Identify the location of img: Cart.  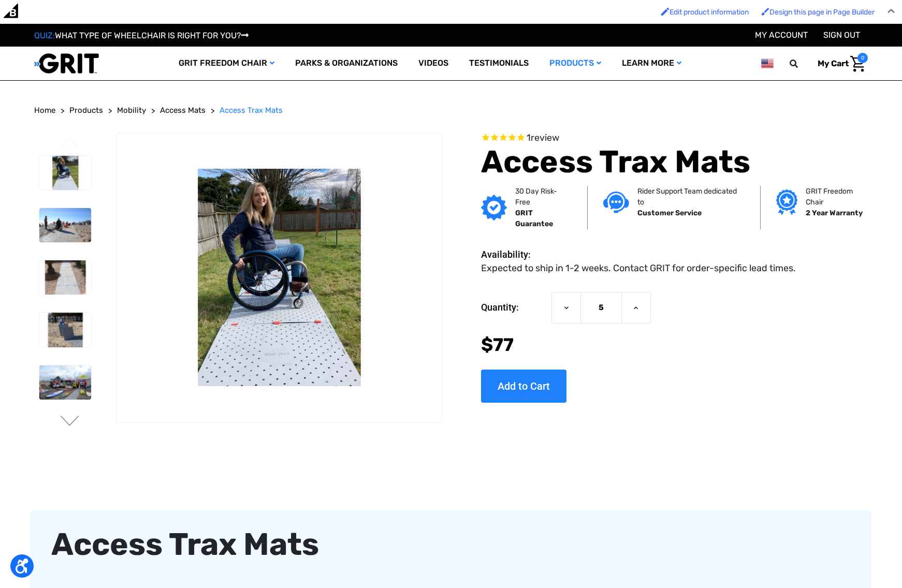
(857, 63).